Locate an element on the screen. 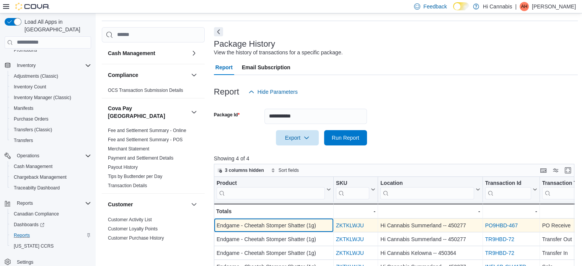 The width and height of the screenshot is (582, 266). span: Transfers (Classic) is located at coordinates (33, 130).